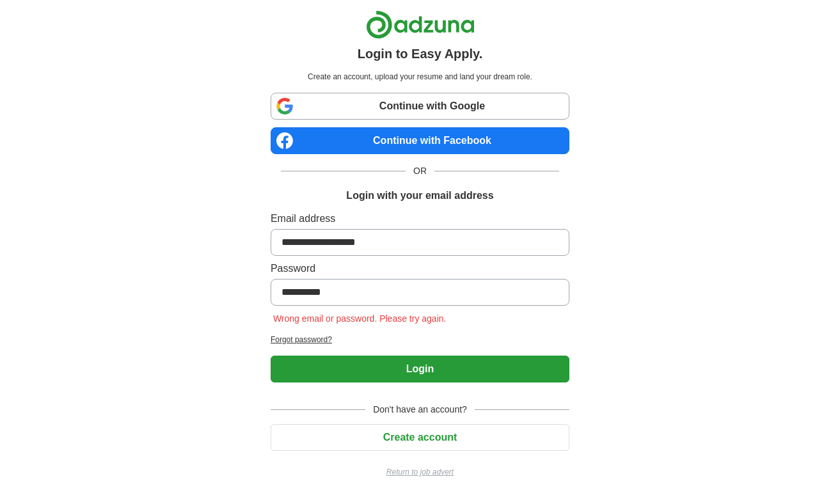 The width and height of the screenshot is (840, 504). What do you see at coordinates (420, 340) in the screenshot?
I see `a: Forgot password?` at bounding box center [420, 340].